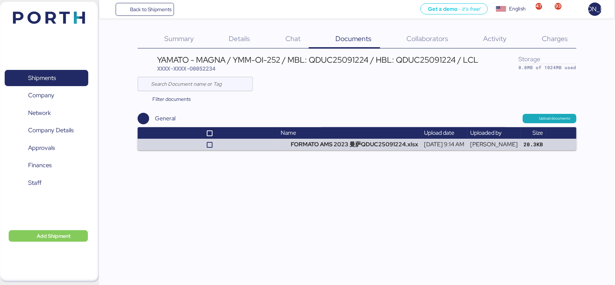 The image size is (615, 285). Describe the element at coordinates (41, 148) in the screenshot. I see `span: Approvals` at that location.